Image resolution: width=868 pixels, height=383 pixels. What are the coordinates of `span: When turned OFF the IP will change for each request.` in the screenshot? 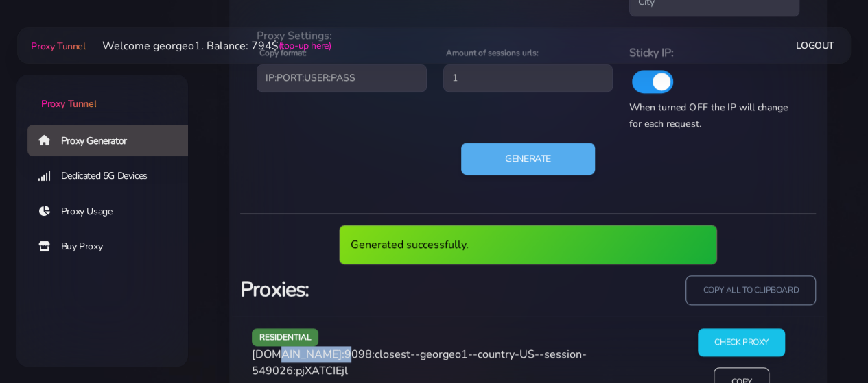 It's located at (708, 115).